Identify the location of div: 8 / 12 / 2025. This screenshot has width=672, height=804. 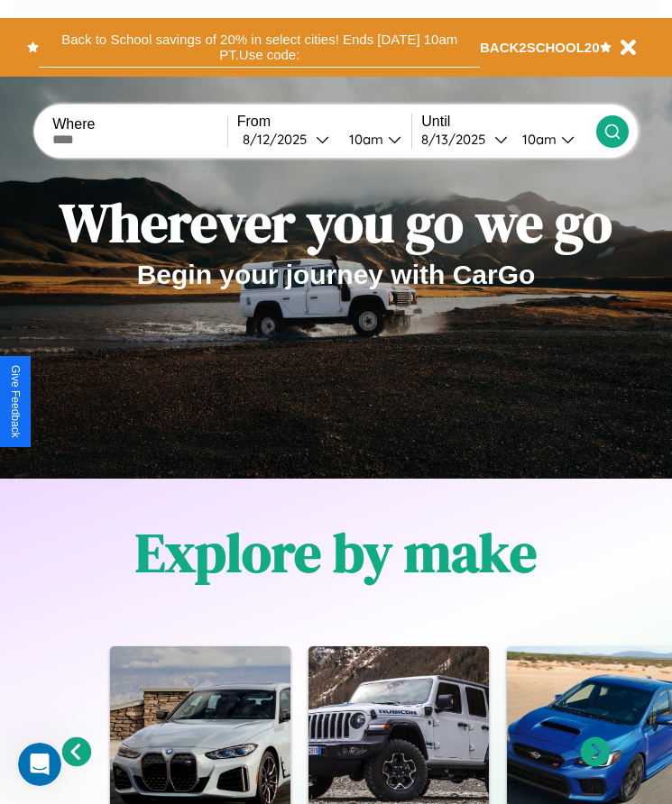
(279, 138).